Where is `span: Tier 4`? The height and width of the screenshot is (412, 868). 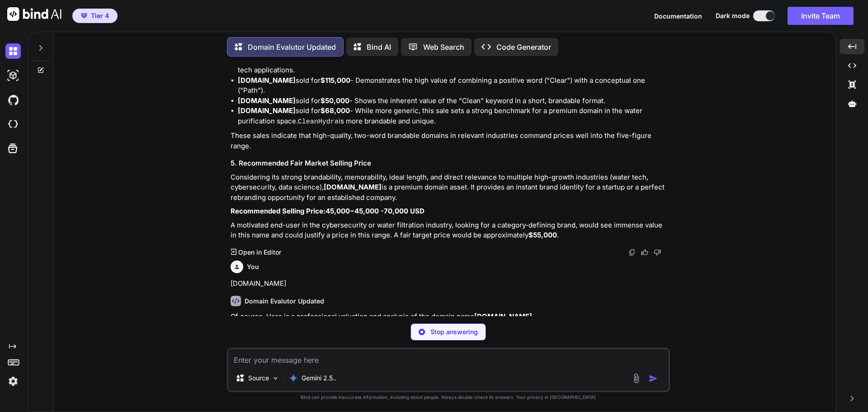 span: Tier 4 is located at coordinates (100, 16).